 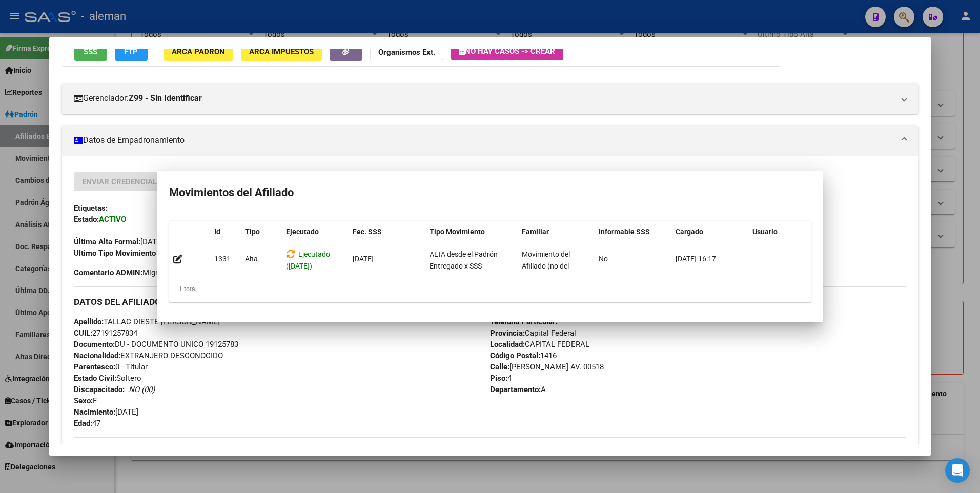 What do you see at coordinates (134, 182) in the screenshot?
I see `button: Enviar Credencial Digital` at bounding box center [134, 182].